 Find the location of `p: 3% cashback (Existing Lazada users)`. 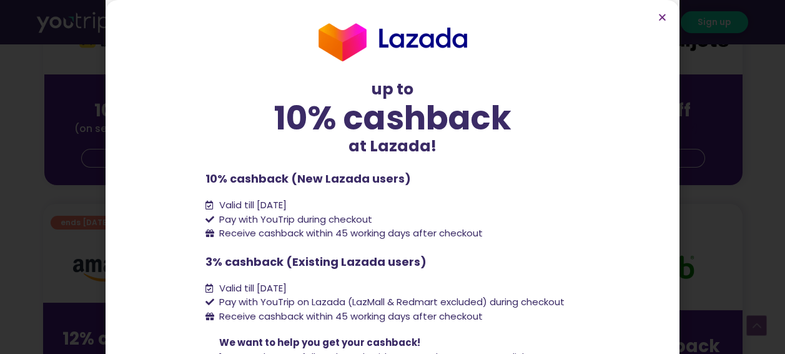

p: 3% cashback (Existing Lazada users) is located at coordinates (393, 261).